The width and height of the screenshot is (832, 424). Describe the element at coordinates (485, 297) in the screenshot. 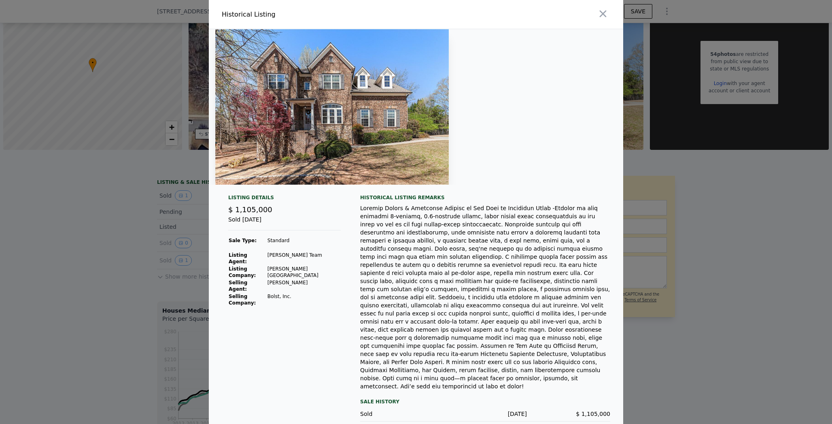

I see `div: Loremip Dolors & Ametconse Adipisc el Sed Doei te Incididun Utlab -Etdolor ma aliq enimadmi 8-ven...` at that location.